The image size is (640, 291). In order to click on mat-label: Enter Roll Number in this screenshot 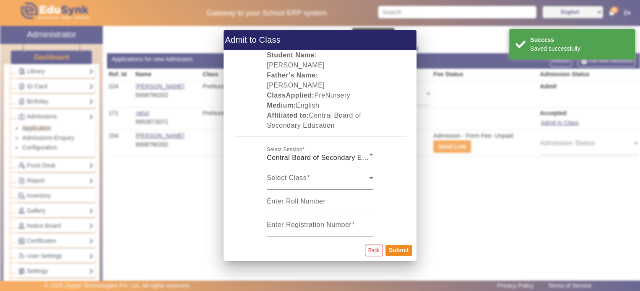, I will do `click(296, 201)`.